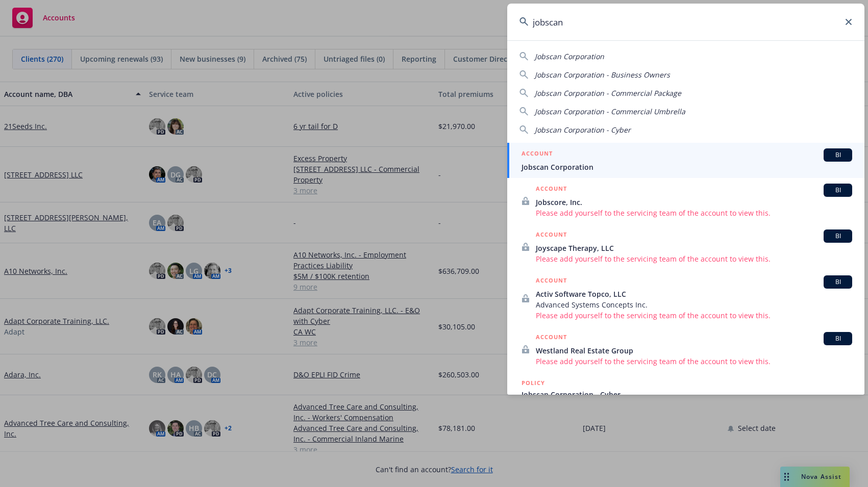 This screenshot has width=868, height=487. Describe the element at coordinates (533, 383) in the screenshot. I see `h5: POLICY` at that location.